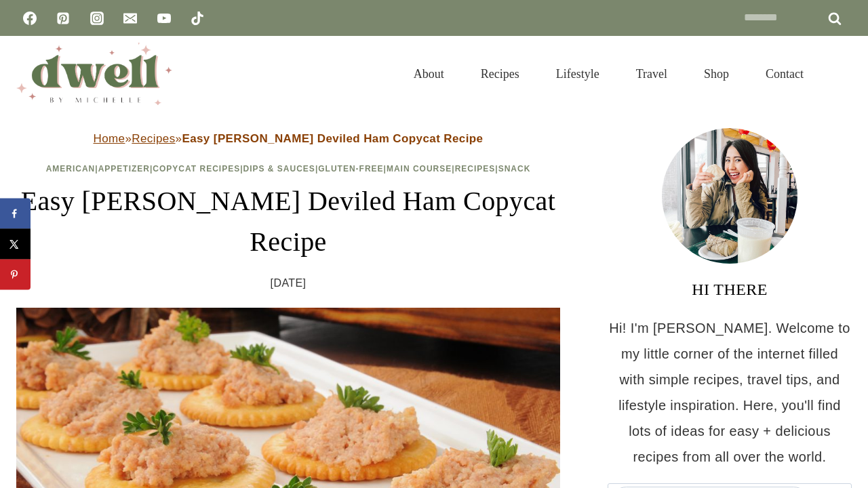 This screenshot has height=488, width=868. What do you see at coordinates (109, 139) in the screenshot?
I see `a: Home` at bounding box center [109, 139].